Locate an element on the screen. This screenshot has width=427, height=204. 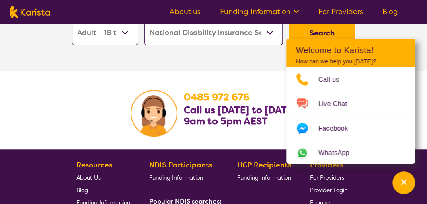
ul: Choose channel is located at coordinates (351, 116).